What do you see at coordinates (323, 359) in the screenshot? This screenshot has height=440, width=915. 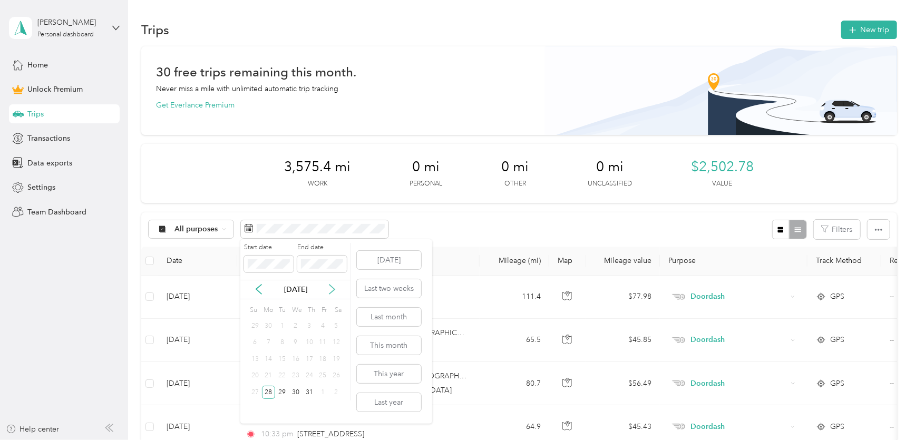 I see `div: 18` at bounding box center [323, 359].